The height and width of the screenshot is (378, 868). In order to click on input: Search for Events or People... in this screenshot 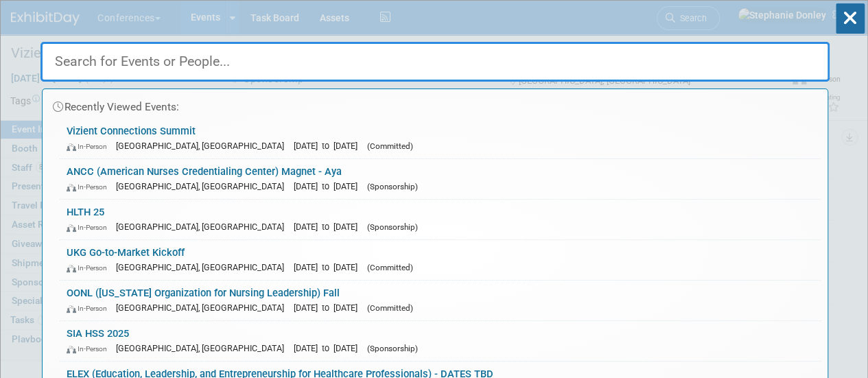, I will do `click(435, 62)`.